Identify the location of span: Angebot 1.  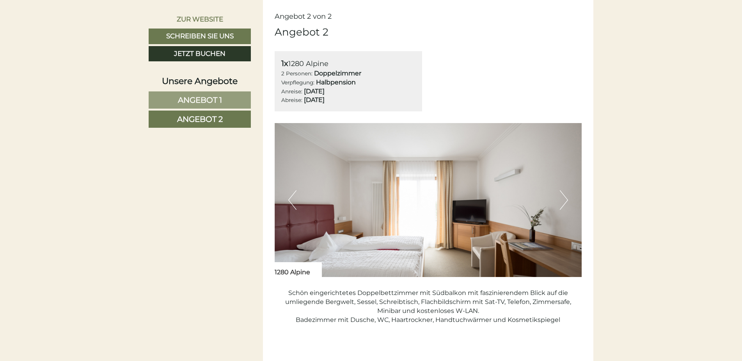
(200, 100).